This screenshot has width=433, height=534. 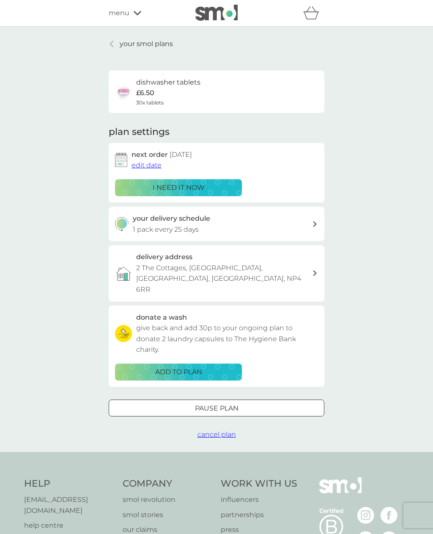 What do you see at coordinates (314, 13) in the screenshot?
I see `div: basket` at bounding box center [314, 13].